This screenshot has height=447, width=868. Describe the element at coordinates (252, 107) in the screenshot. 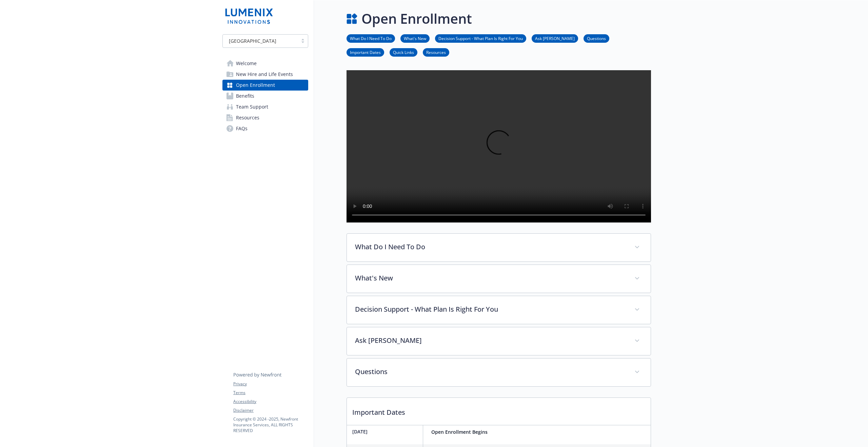

I see `span: Team Support` at that location.